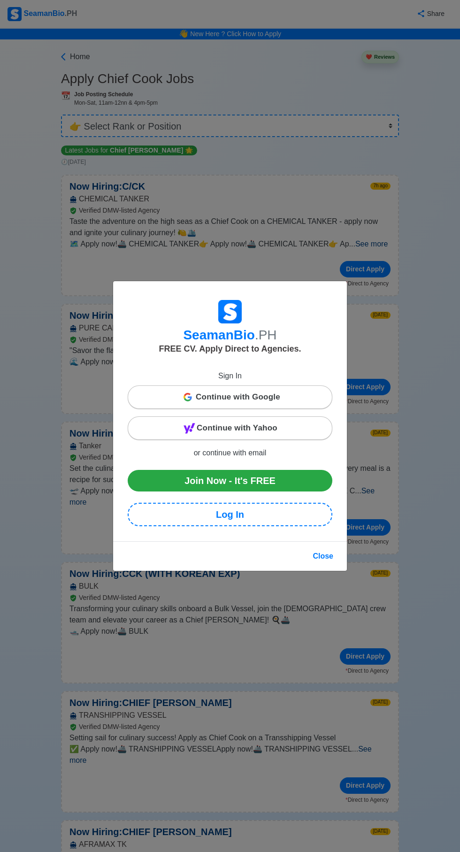 The height and width of the screenshot is (852, 460). What do you see at coordinates (323, 556) in the screenshot?
I see `button: Close` at bounding box center [323, 556].